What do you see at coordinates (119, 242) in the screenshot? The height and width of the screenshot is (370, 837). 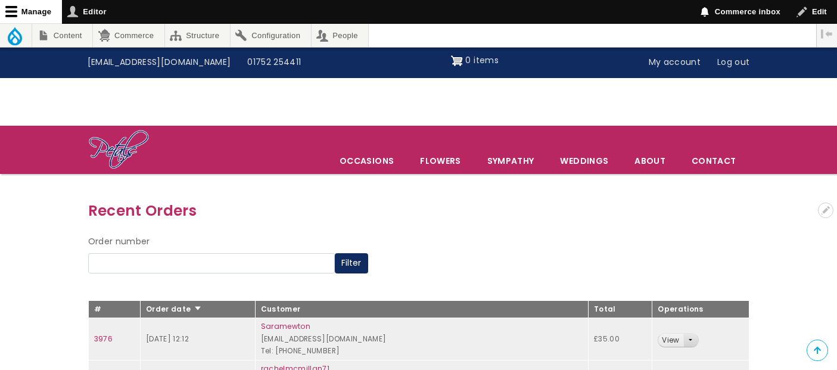 I see `label: Order number` at bounding box center [119, 242].